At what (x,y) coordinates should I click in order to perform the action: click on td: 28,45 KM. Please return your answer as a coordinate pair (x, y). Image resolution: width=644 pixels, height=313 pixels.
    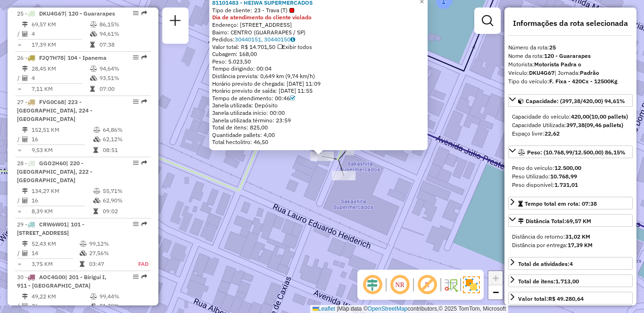
    Looking at the image, I should click on (60, 69).